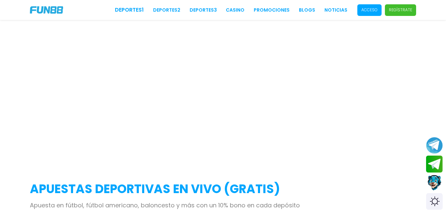 This screenshot has height=213, width=446. I want to click on a: Promociones, so click(272, 10).